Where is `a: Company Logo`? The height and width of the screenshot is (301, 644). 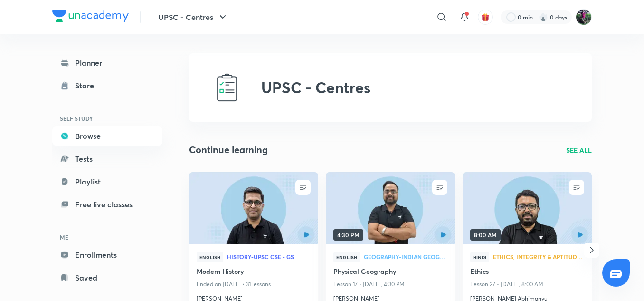
a: Company Logo is located at coordinates (90, 17).